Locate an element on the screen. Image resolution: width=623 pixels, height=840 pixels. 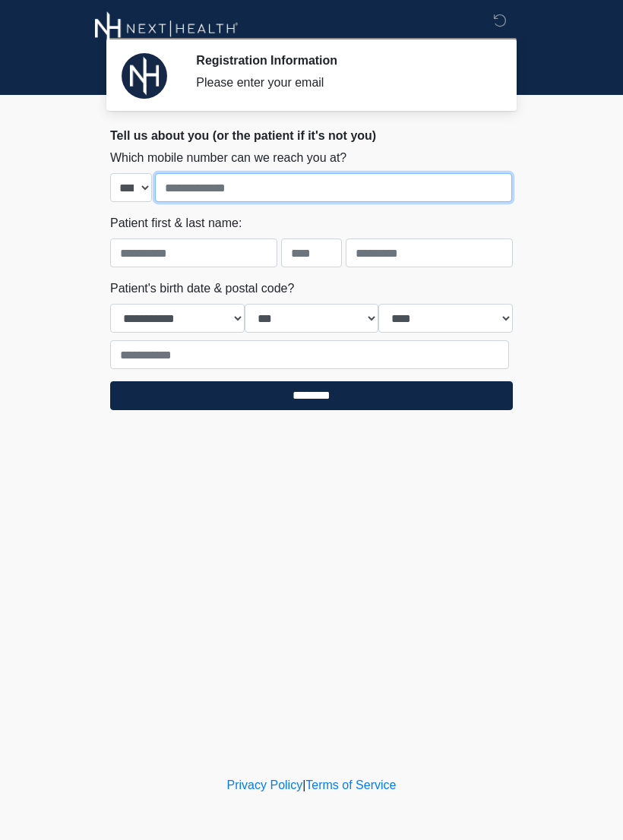
label: Patient first & last name: is located at coordinates (176, 223).